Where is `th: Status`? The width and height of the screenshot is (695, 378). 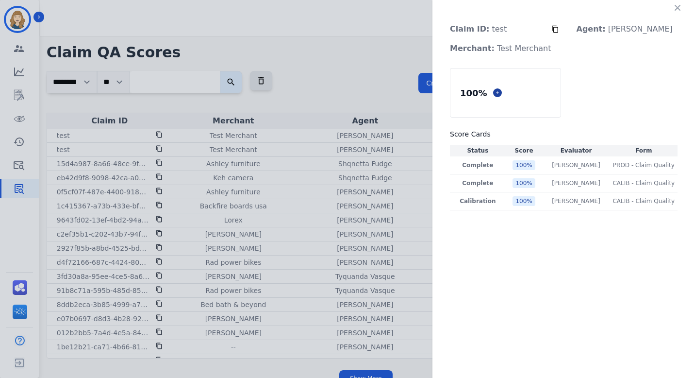 th: Status is located at coordinates (478, 150).